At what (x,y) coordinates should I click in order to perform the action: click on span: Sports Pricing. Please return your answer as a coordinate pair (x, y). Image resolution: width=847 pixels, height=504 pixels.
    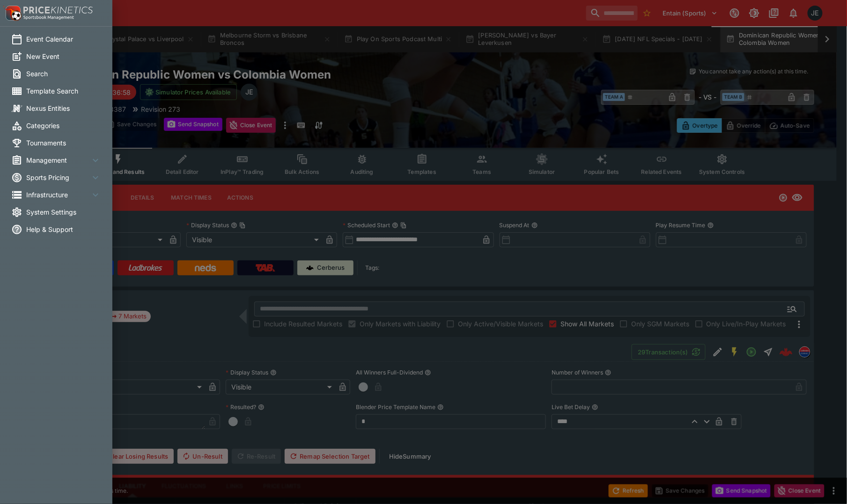
    Looking at the image, I should click on (58, 178).